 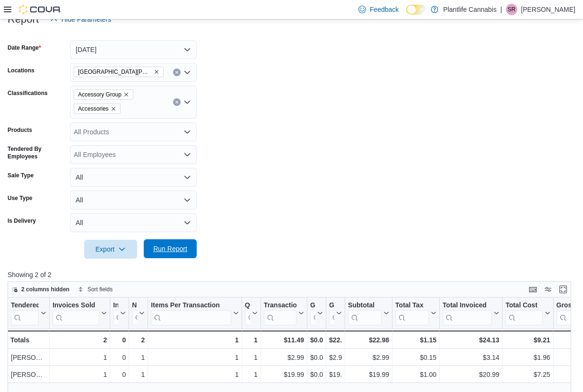 What do you see at coordinates (100, 289) in the screenshot?
I see `span: Sort fields` at bounding box center [100, 289].